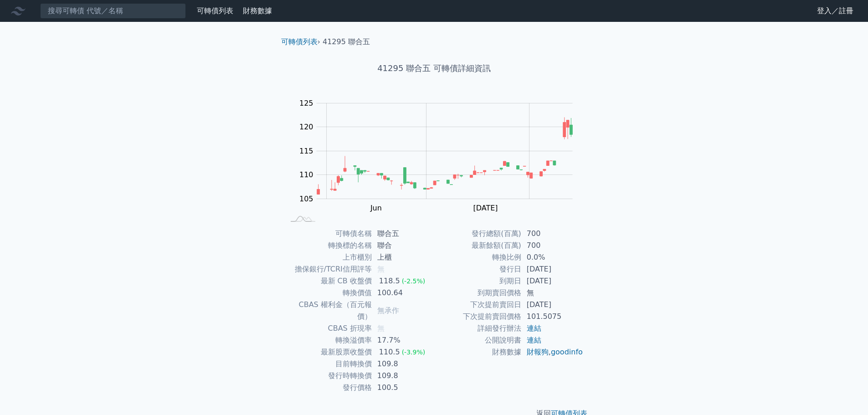 Image resolution: width=868 pixels, height=415 pixels. What do you see at coordinates (477, 269) in the screenshot?
I see `td: 發行日` at bounding box center [477, 269].